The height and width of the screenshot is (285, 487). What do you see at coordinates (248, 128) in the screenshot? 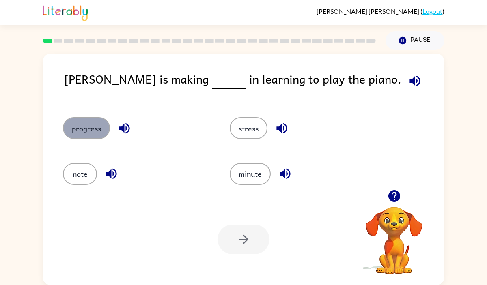
I see `button: stress` at bounding box center [248, 128].